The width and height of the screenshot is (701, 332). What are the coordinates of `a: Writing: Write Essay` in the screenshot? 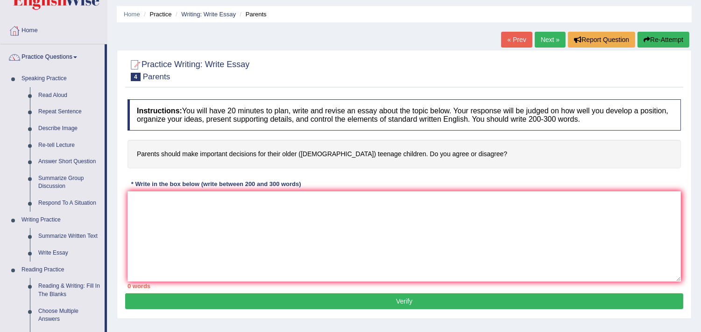 It's located at (208, 14).